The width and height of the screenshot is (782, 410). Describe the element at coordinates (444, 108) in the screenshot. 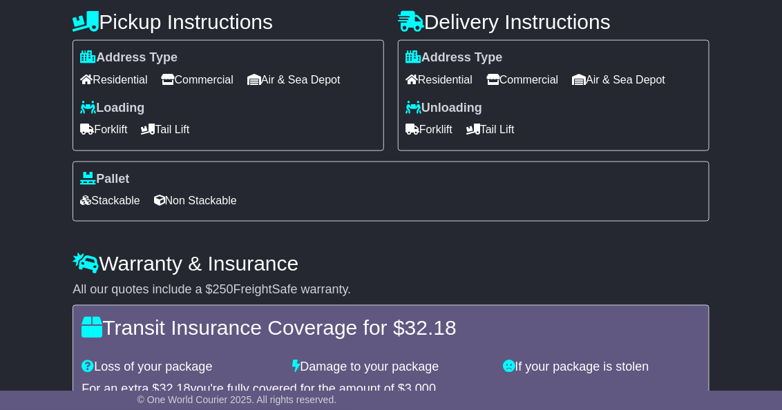

I see `label: Unloading` at that location.